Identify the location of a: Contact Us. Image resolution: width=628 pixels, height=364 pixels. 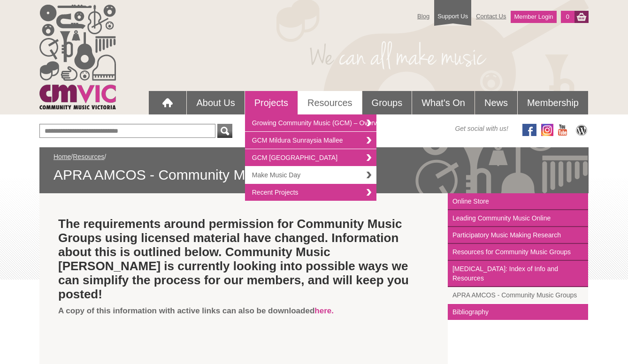
(491, 16).